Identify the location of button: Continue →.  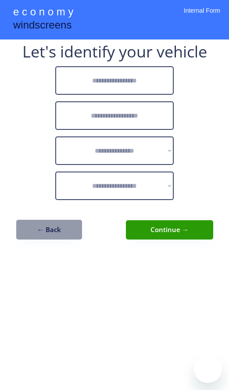
(169, 230).